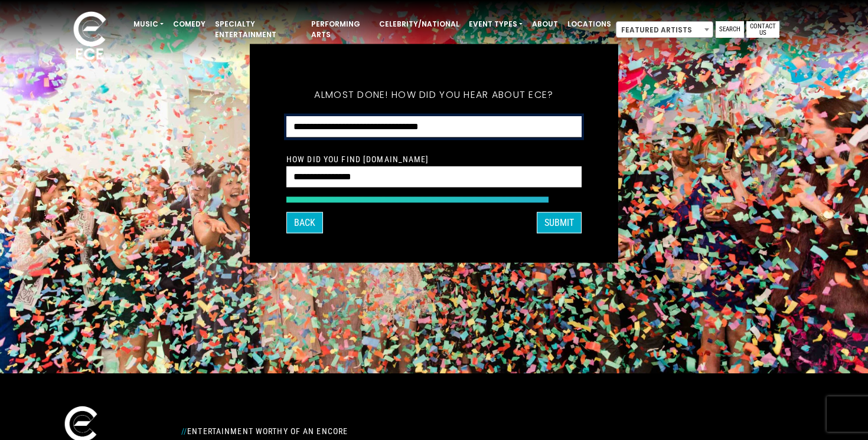 Image resolution: width=868 pixels, height=440 pixels. Describe the element at coordinates (419, 24) in the screenshot. I see `a: Celebrity/National` at that location.